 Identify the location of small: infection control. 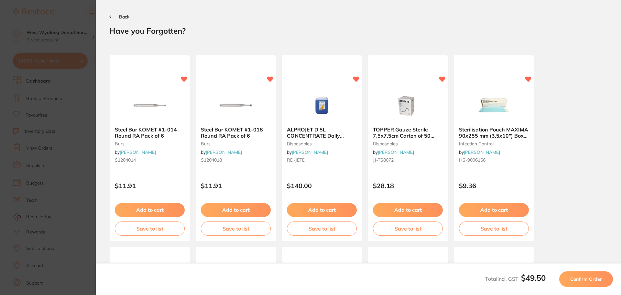
(494, 144).